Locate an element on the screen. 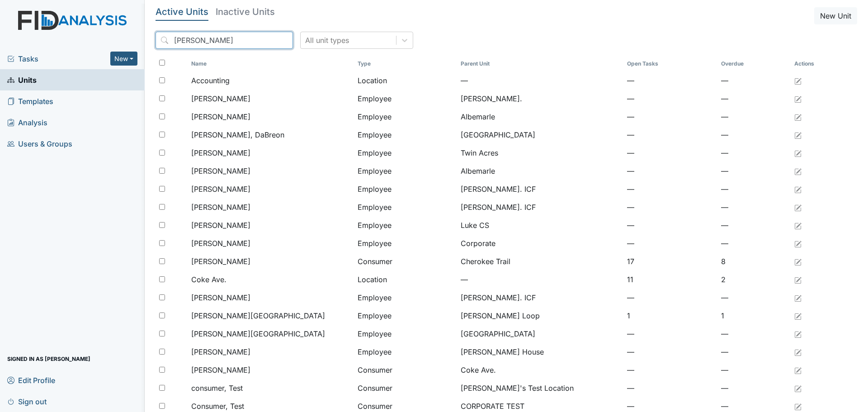  td: Corporate is located at coordinates (540, 243).